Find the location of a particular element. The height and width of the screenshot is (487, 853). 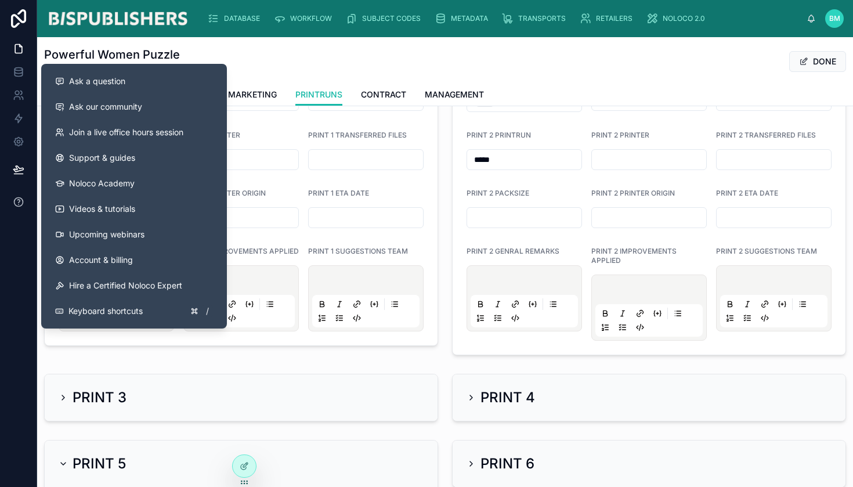

span: Ask a question is located at coordinates (97, 81).